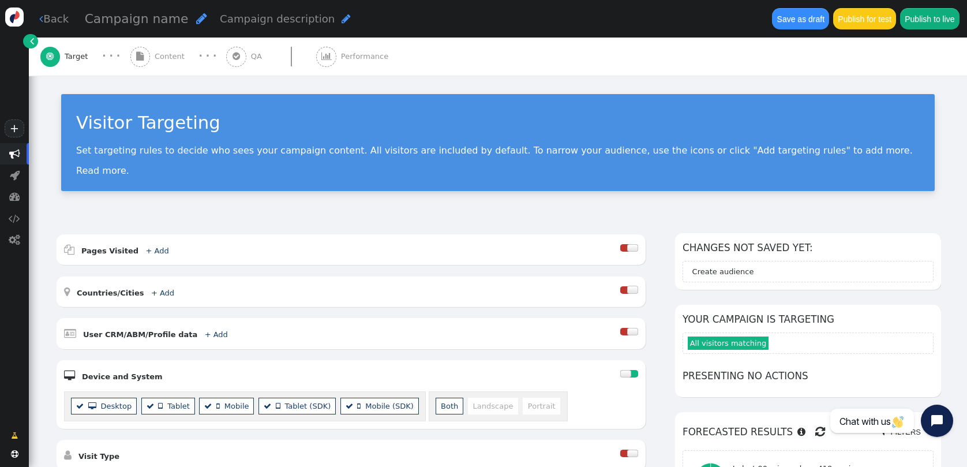 The height and width of the screenshot is (467, 967). I want to click on span: Target, so click(78, 57).